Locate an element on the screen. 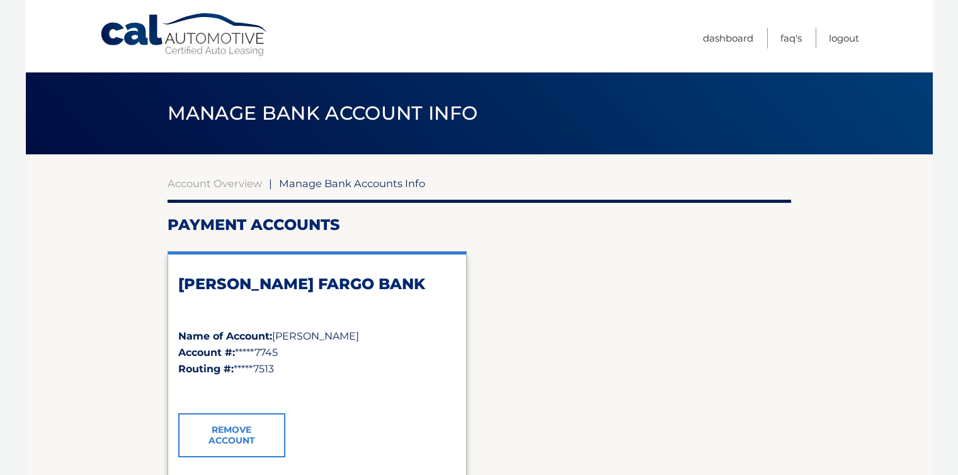 The image size is (958, 475). a: Logout is located at coordinates (844, 38).